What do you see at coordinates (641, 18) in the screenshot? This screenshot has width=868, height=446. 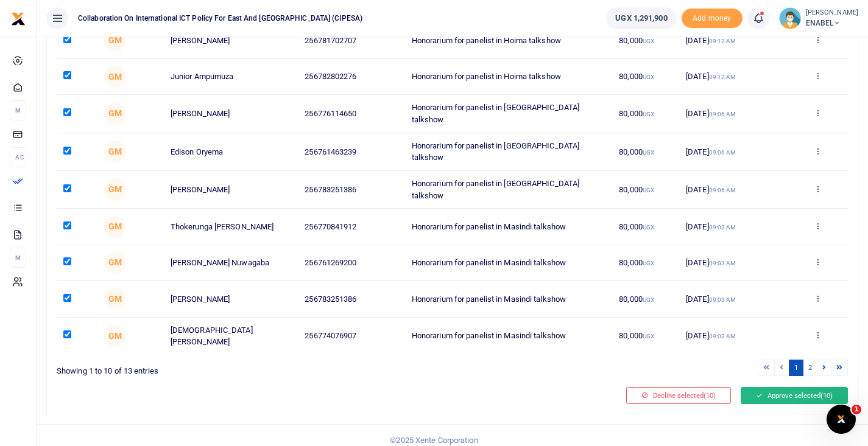 I see `span: UGX 1,291,900` at bounding box center [641, 18].